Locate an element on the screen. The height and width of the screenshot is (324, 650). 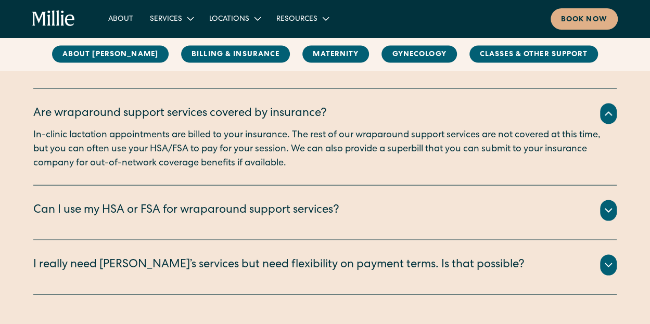
a: Classes & Other Support is located at coordinates (534, 54).